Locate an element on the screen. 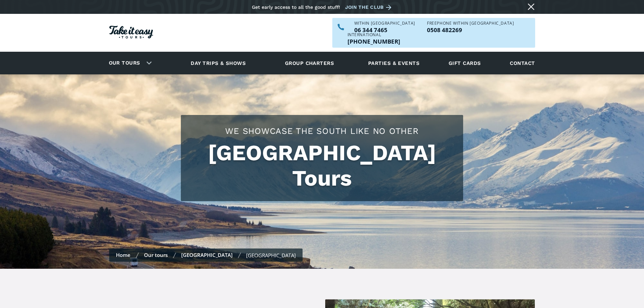 This screenshot has height=308, width=644. h2: We showcase the south like no other is located at coordinates (322, 130).